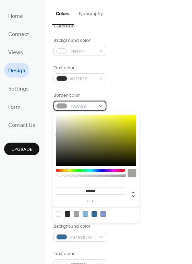  Describe the element at coordinates (14, 106) in the screenshot. I see `a: Form` at that location.